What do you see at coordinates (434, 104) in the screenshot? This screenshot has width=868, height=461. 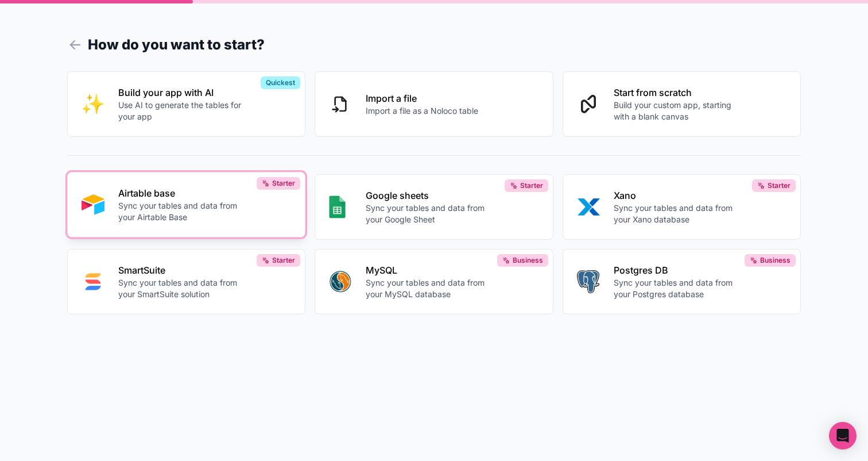 I see `button: Import a fileImport a file as a Noloco table` at bounding box center [434, 104].